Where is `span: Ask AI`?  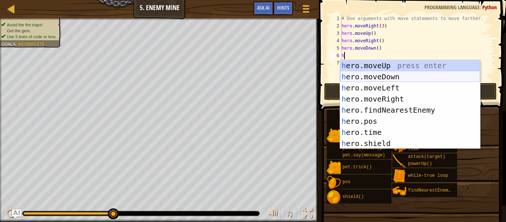
span: Ask AI is located at coordinates (263, 7).